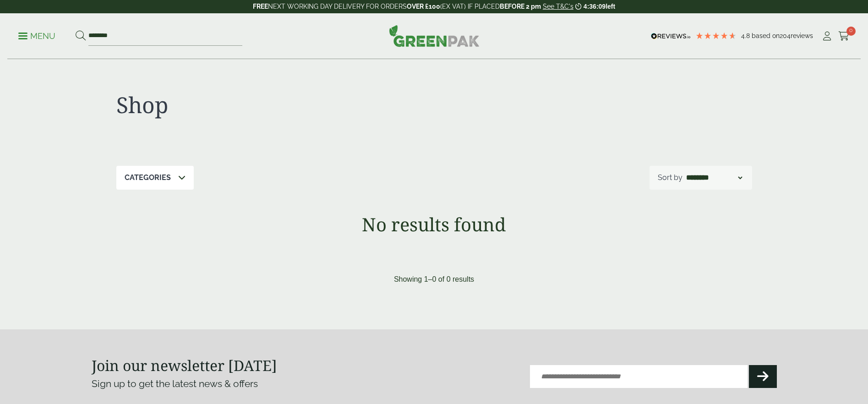 The width and height of the screenshot is (868, 404). Describe the element at coordinates (423, 6) in the screenshot. I see `strong: OVER £100` at that location.